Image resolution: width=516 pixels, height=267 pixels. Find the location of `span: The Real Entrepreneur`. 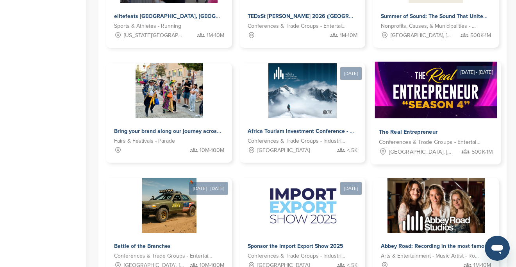

span: The Real Entrepreneur is located at coordinates (408, 132).